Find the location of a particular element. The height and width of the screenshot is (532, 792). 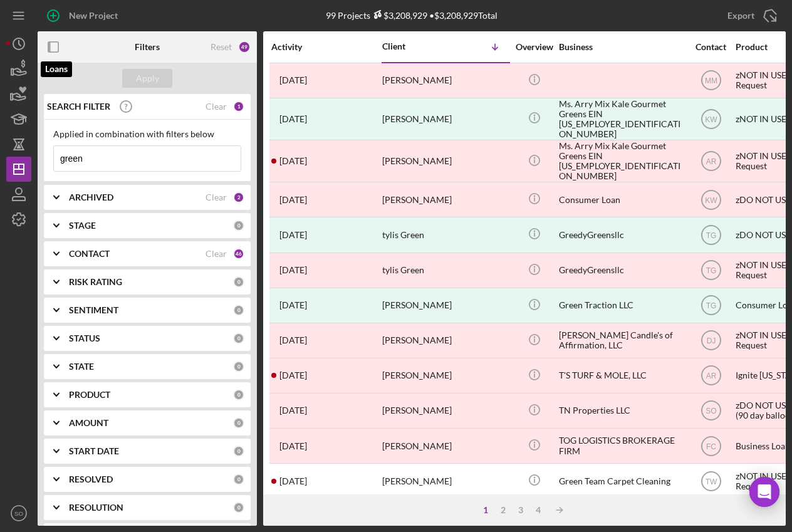

time: 2023-03-15 18:14 is located at coordinates (294, 119).